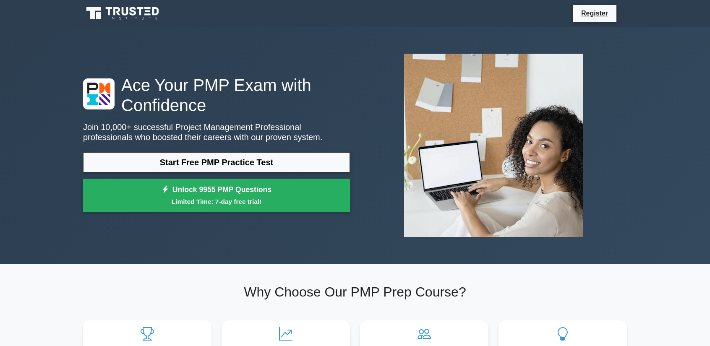 This screenshot has height=346, width=710. What do you see at coordinates (217, 202) in the screenshot?
I see `small: Limited Time: 7-day free trial!` at bounding box center [217, 202].